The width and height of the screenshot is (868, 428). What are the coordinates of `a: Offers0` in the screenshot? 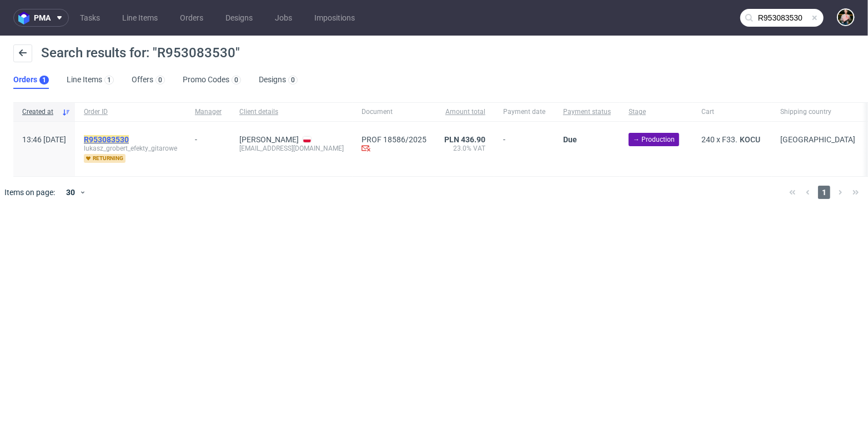 It's located at (148, 80).